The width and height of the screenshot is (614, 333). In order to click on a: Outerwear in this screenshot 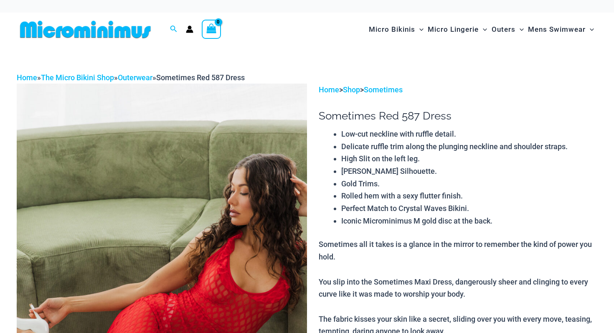, I will do `click(135, 77)`.